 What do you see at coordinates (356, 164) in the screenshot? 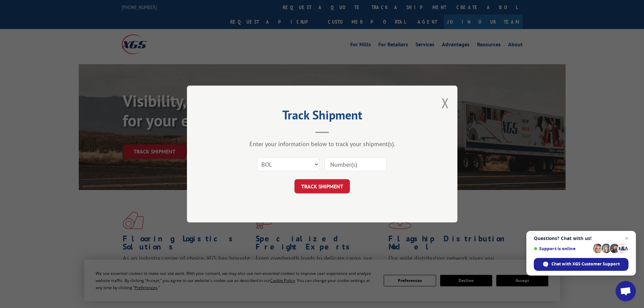
I see `input: Number(s)` at bounding box center [356, 164].